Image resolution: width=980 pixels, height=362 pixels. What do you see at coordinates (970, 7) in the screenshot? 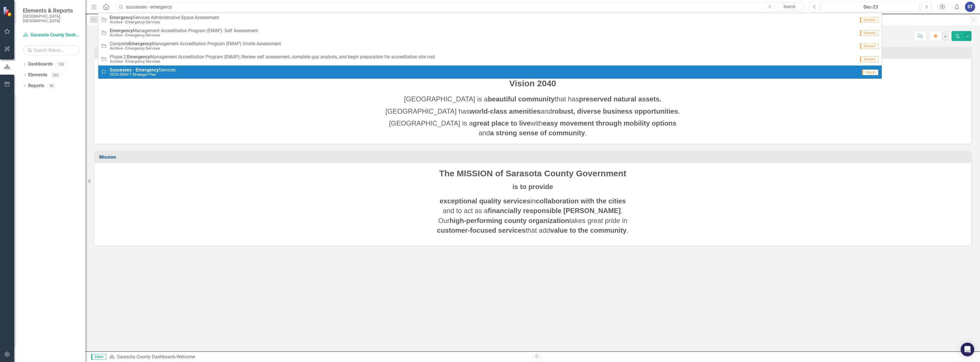
I see `div: ST` at bounding box center [970, 7].